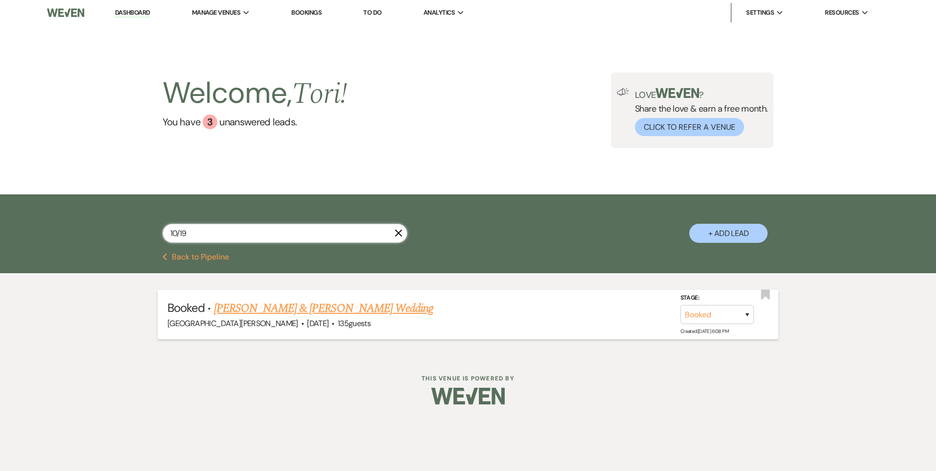  I want to click on span: Resources, so click(842, 13).